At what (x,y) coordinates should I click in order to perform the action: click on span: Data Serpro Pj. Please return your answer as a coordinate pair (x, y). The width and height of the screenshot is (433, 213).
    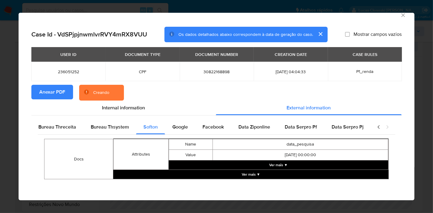
    Looking at the image, I should click on (347, 127).